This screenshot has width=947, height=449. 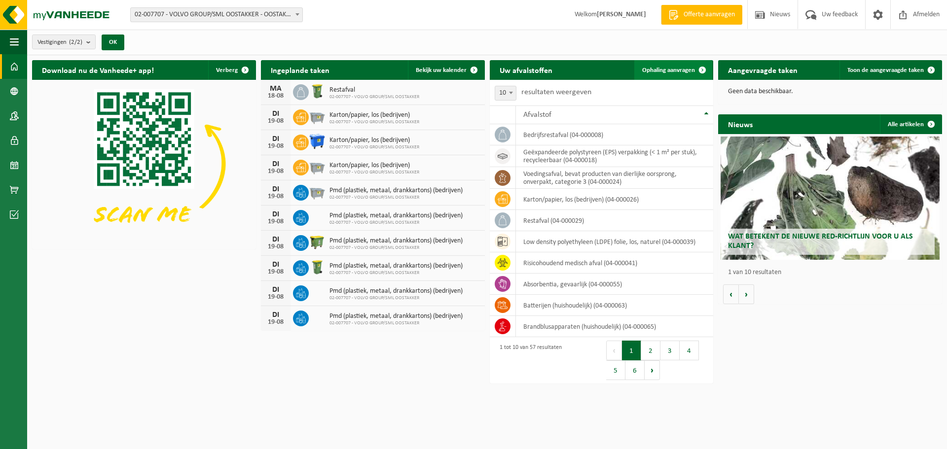 What do you see at coordinates (614, 220) in the screenshot?
I see `td: restafval (04-000029)` at bounding box center [614, 220].